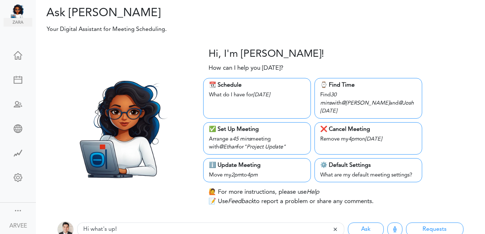 The image size is (485, 234). What do you see at coordinates (369, 129) in the screenshot?
I see `div: ❌ Cancel Meeting` at bounding box center [369, 129].